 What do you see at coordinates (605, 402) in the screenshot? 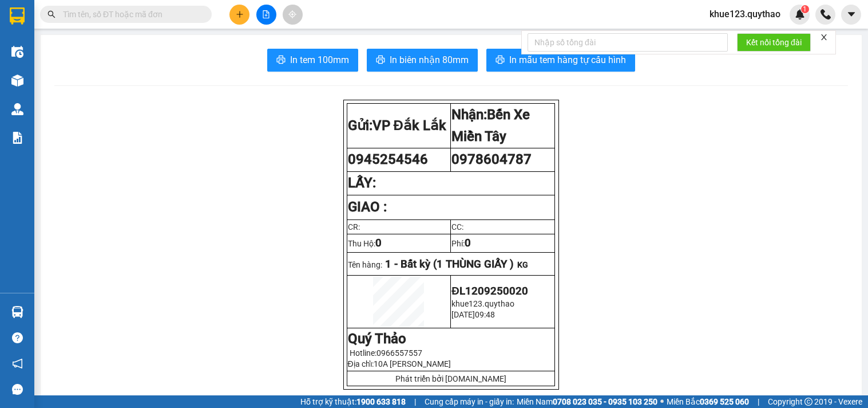
I see `strong: 0708 023 035 - 0935 103 250` at bounding box center [605, 402].